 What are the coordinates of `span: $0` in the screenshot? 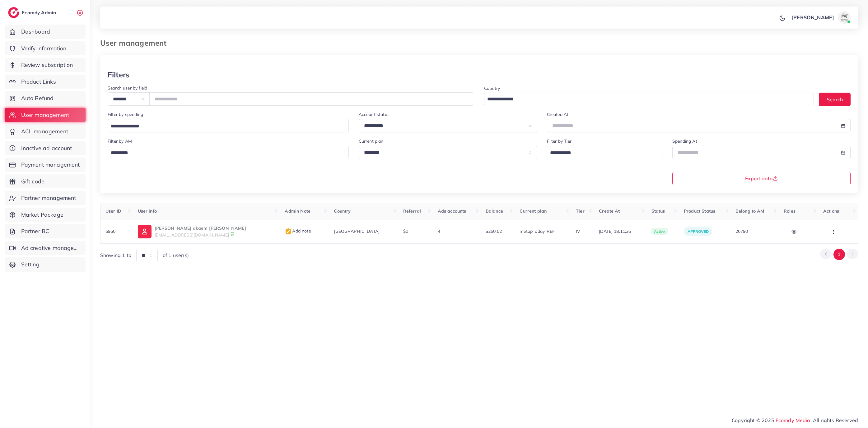 It's located at (405, 231).